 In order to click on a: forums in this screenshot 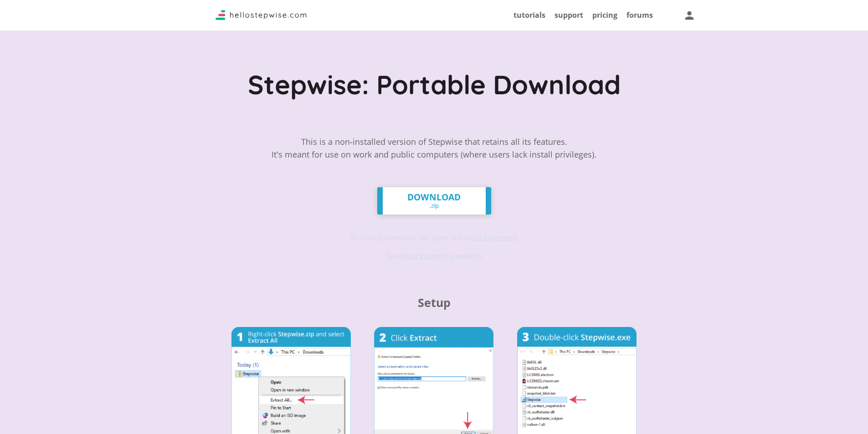, I will do `click(639, 15)`.